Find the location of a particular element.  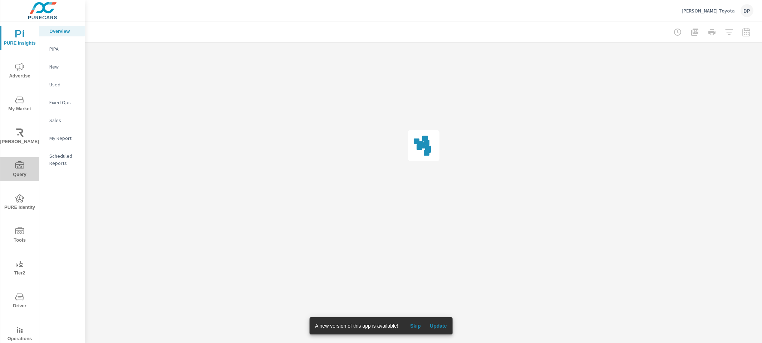

span: Skip is located at coordinates (415, 326).